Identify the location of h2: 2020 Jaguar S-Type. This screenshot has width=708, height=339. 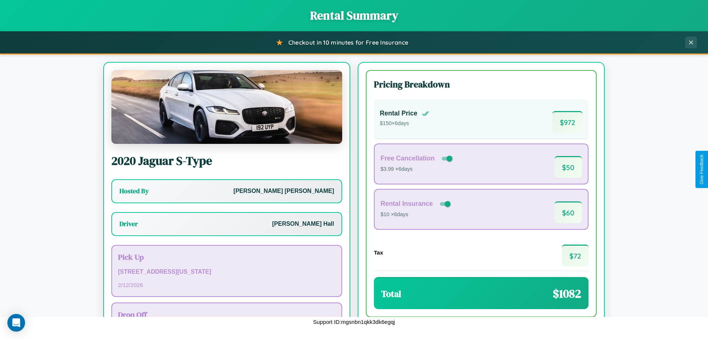
(227, 161).